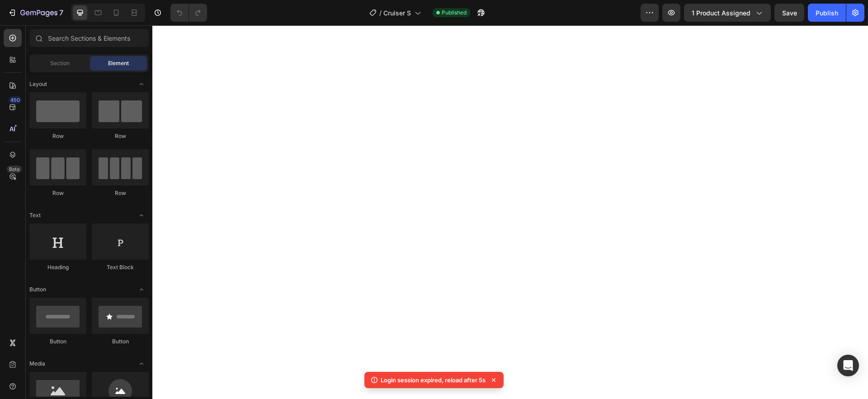 The width and height of the screenshot is (868, 399). Describe the element at coordinates (721, 13) in the screenshot. I see `span: 1 product assigned` at that location.